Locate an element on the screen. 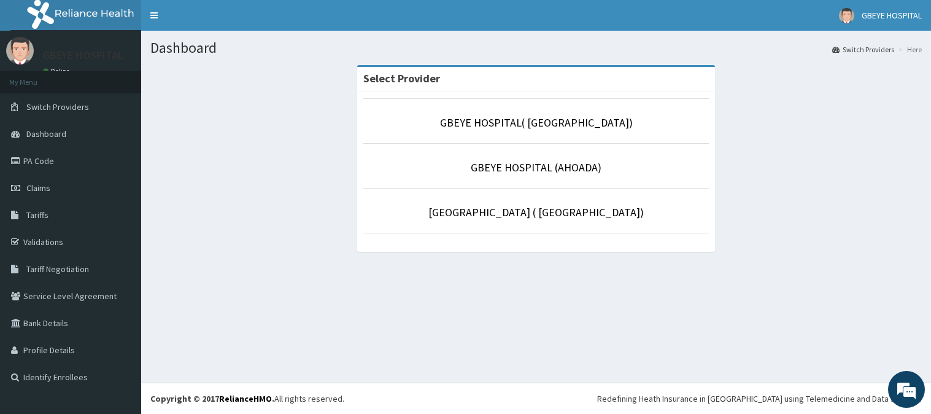 This screenshot has width=931, height=414. h1: Dashboard is located at coordinates (536, 48).